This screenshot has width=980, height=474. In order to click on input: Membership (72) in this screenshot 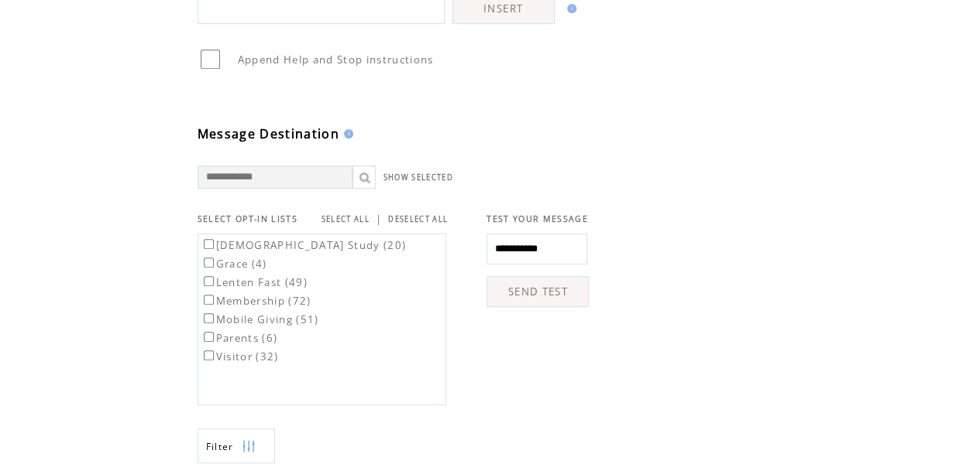, I will do `click(209, 299)`.